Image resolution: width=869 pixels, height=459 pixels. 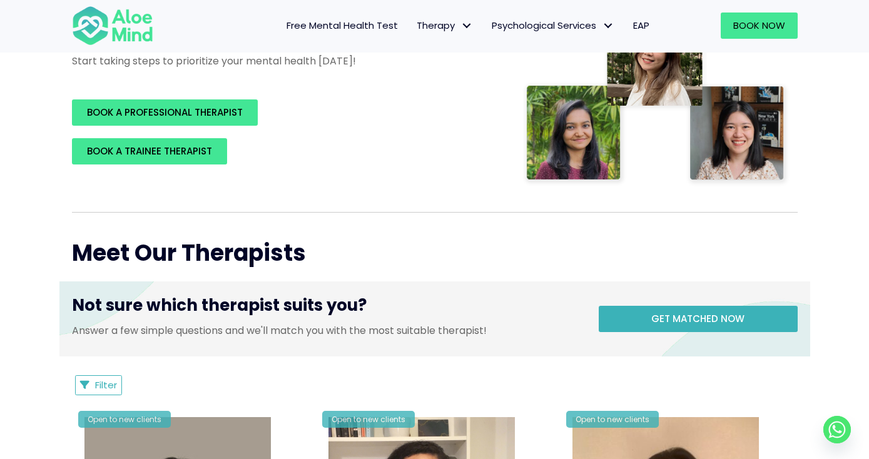 I want to click on span: EAP, so click(x=642, y=25).